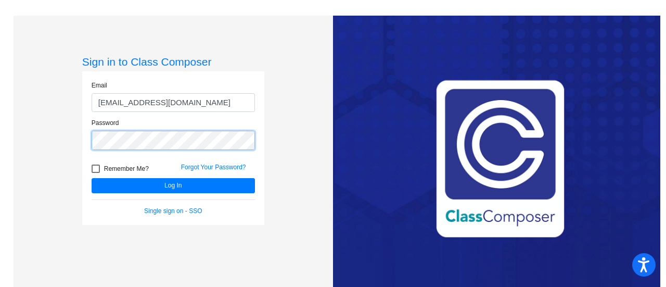 The image size is (666, 287). What do you see at coordinates (105, 123) in the screenshot?
I see `label: Password` at bounding box center [105, 123].